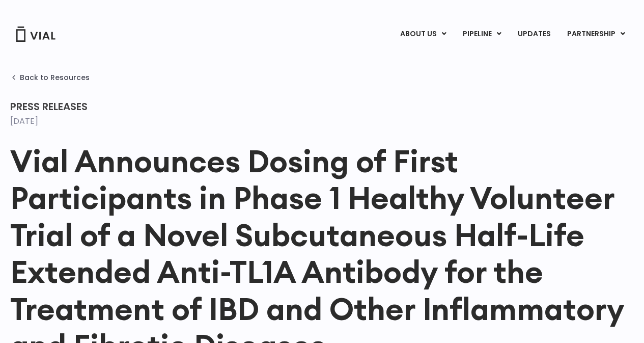 This screenshot has width=644, height=343. What do you see at coordinates (50, 77) in the screenshot?
I see `a: Back to Resources` at bounding box center [50, 77].